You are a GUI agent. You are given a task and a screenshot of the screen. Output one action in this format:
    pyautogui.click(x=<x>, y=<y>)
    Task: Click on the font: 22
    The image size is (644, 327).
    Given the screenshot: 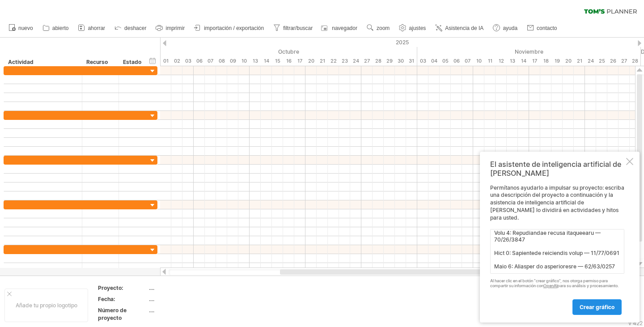 What is the action you would take?
    pyautogui.click(x=333, y=61)
    